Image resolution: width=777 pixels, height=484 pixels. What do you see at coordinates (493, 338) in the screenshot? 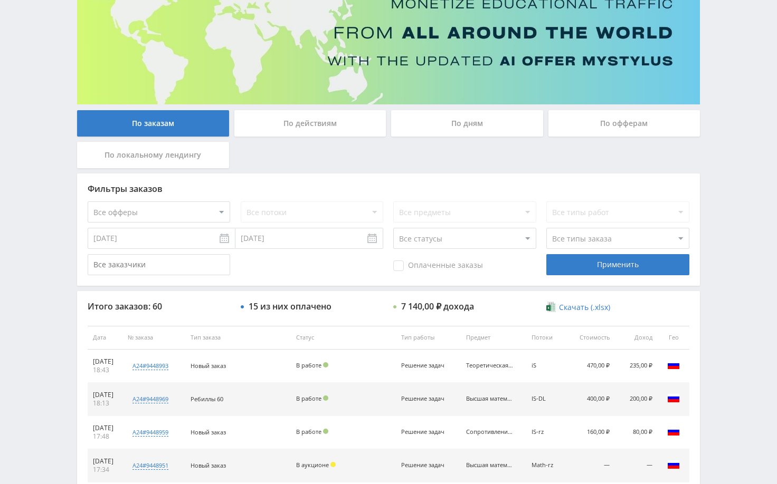
I see `th: Предмет` at bounding box center [493, 338].